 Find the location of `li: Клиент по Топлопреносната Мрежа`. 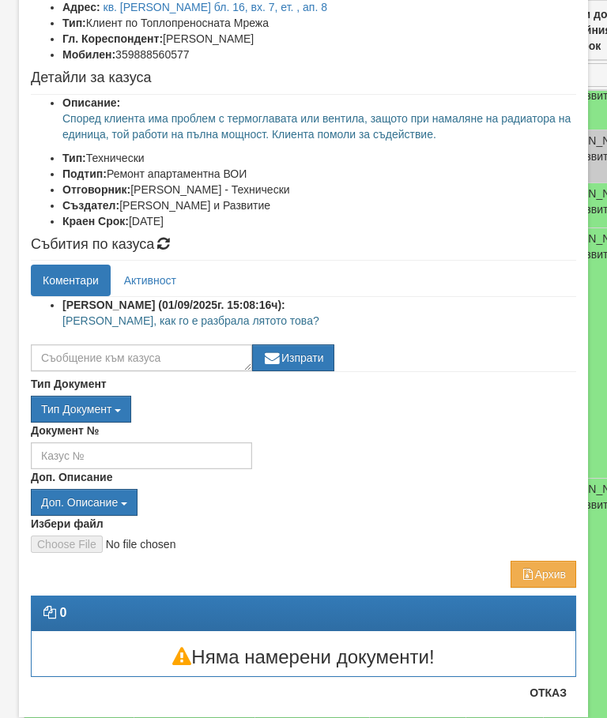

li: Клиент по Топлопреносната Мрежа is located at coordinates (319, 23).